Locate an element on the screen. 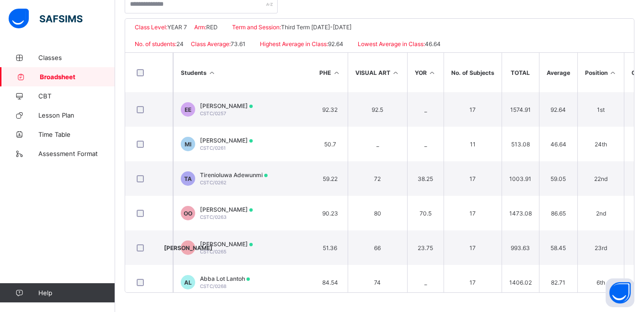 The image size is (644, 312). td: 51.36 is located at coordinates (329, 248).